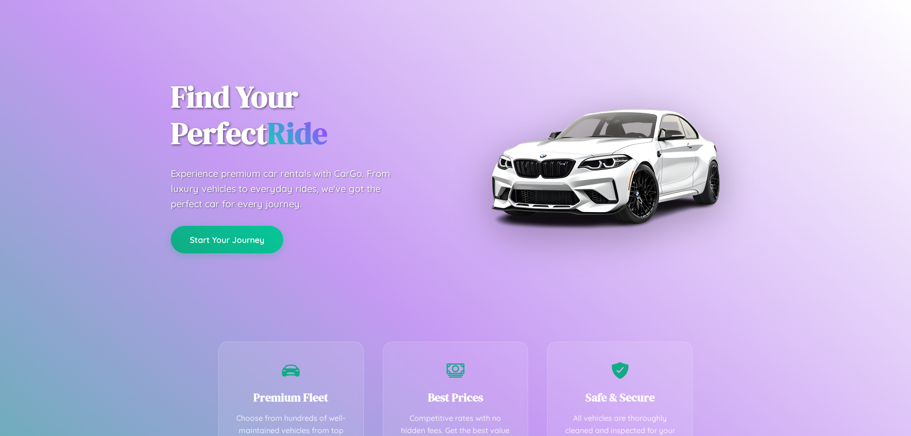 Image resolution: width=911 pixels, height=436 pixels. Describe the element at coordinates (291, 397) in the screenshot. I see `h3: Premium Fleet` at that location.